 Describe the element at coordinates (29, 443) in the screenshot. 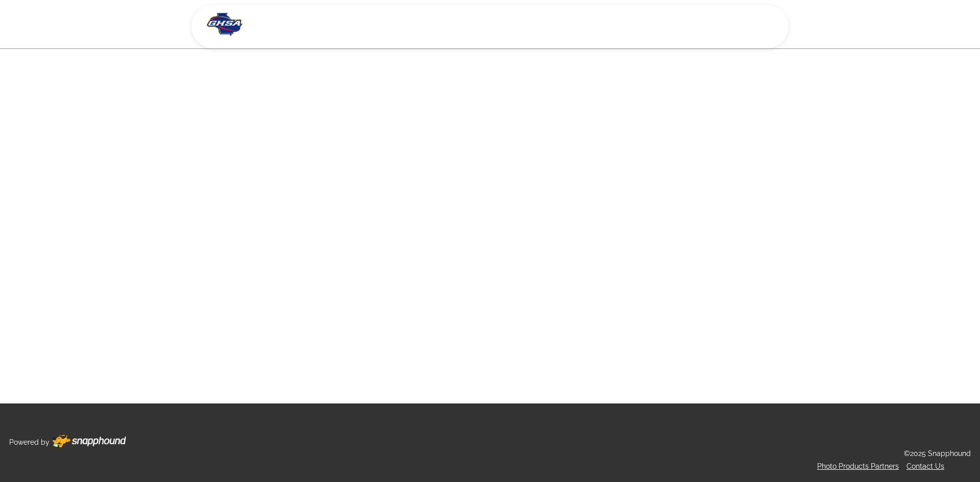

I see `p: Powered by` at that location.